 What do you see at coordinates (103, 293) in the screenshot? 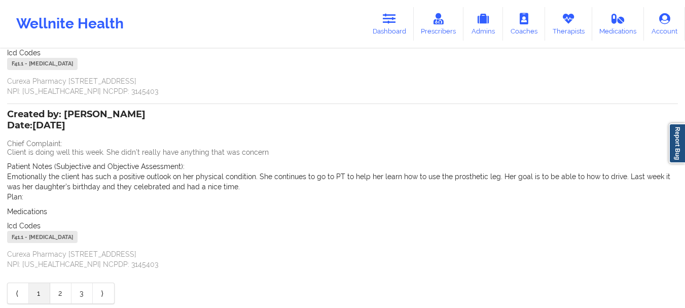
I see `a: Next item` at bounding box center [103, 293].